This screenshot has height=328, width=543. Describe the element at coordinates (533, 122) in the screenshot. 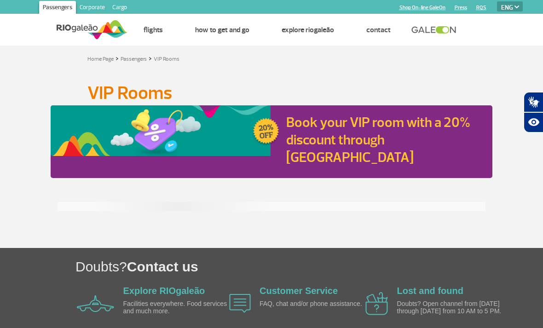

I see `button: Abrir recursos assistivos.` at that location.